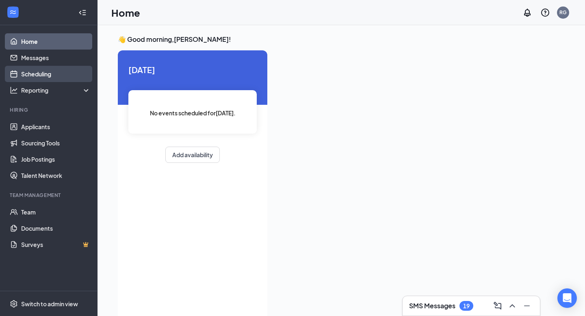 The height and width of the screenshot is (316, 585). What do you see at coordinates (56, 90) in the screenshot?
I see `div: Reporting` at bounding box center [56, 90].